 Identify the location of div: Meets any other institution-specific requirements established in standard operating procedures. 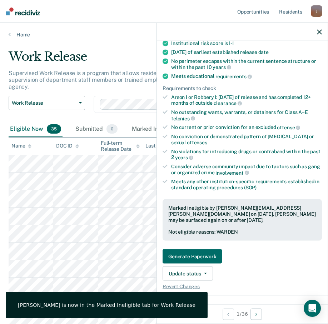
(247, 185).